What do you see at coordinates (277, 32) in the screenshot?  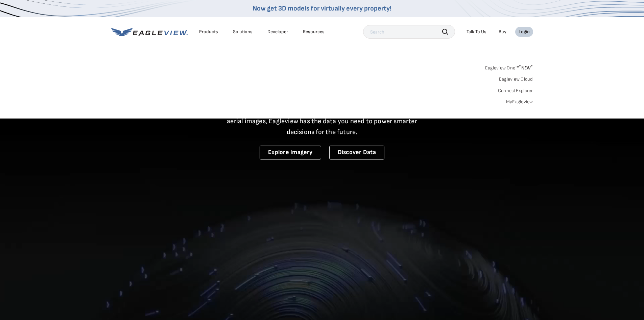 I see `a: Developer` at bounding box center [277, 32].